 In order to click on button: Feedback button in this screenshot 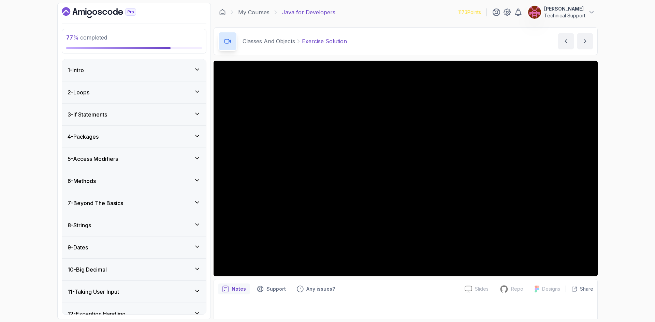, I will do `click(316, 289)`.